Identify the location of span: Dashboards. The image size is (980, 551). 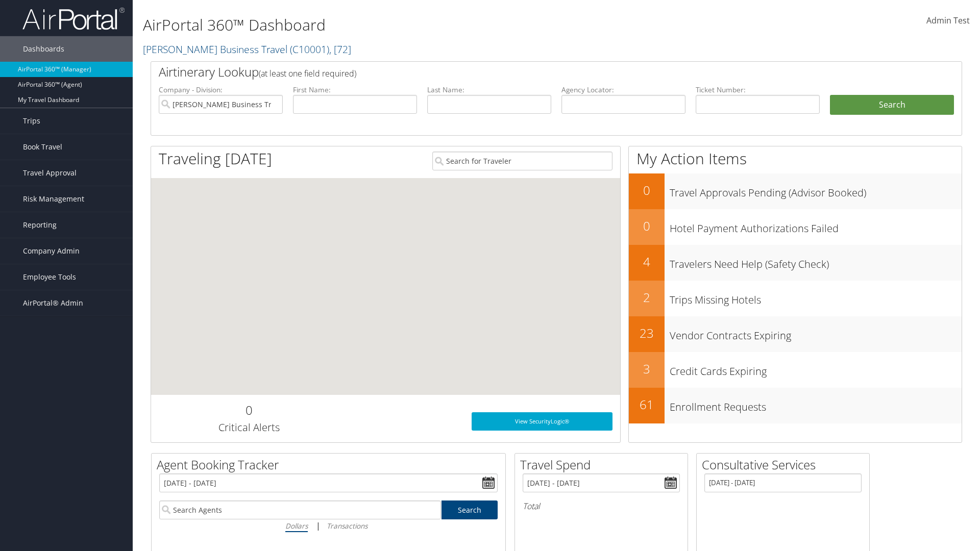
(43, 49).